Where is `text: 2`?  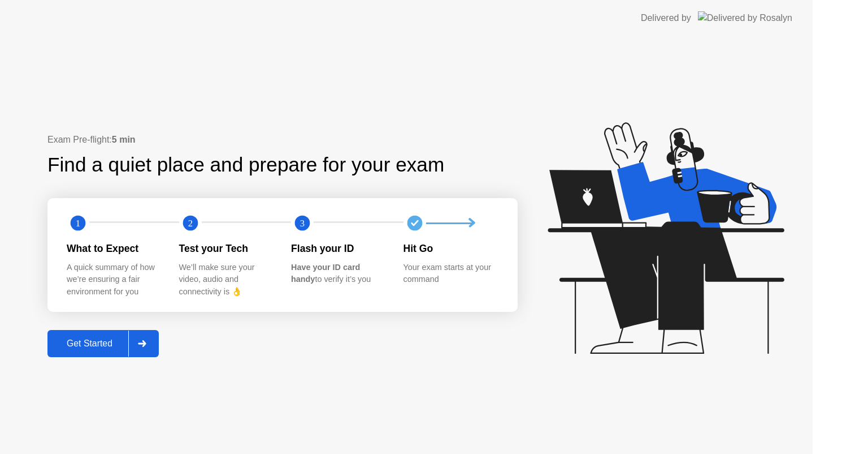 text: 2 is located at coordinates (190, 223).